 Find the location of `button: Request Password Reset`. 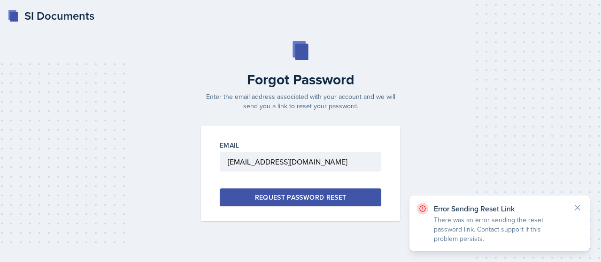

button: Request Password Reset is located at coordinates (301, 198).